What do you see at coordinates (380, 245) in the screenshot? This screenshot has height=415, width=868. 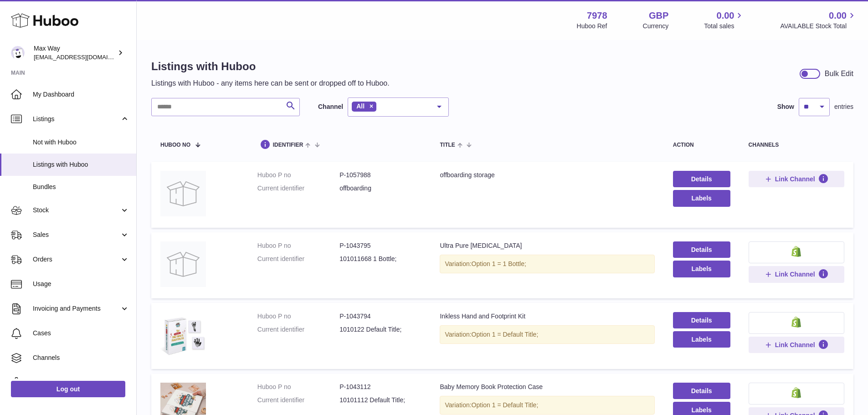 I see `dd: P-1043795` at bounding box center [380, 245].